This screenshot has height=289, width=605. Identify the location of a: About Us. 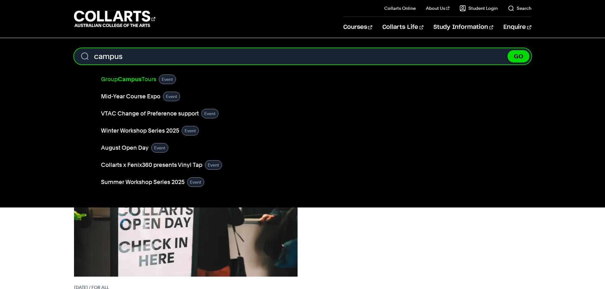
(438, 8).